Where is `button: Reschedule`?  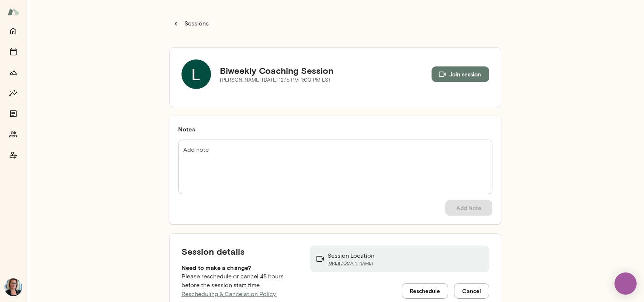
button: Reschedule is located at coordinates (425, 291).